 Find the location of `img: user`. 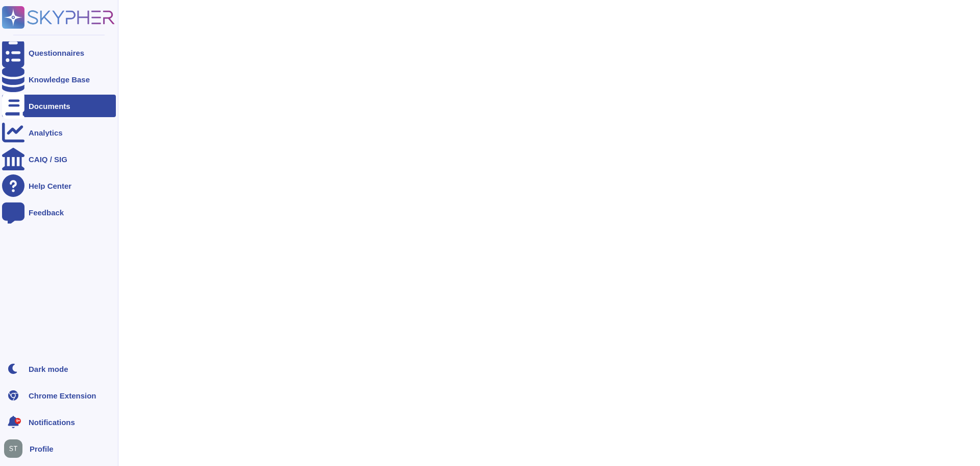

img: user is located at coordinates (14, 448).